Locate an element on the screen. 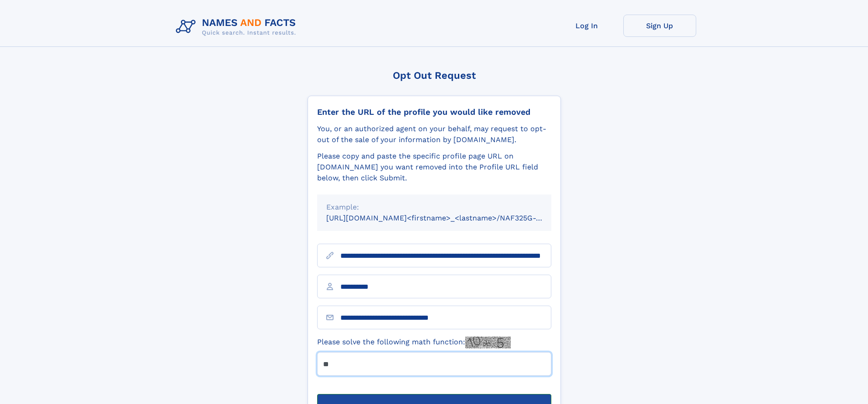 The image size is (868, 404). div: You, or an authorized agent on your behalf, may request to opt-out of the sale of your informatio... is located at coordinates (434, 135).